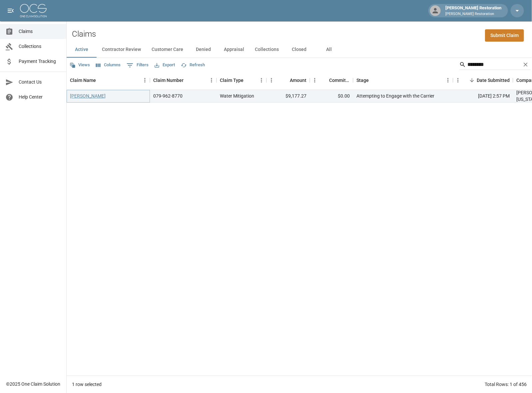 The width and height of the screenshot is (532, 393). I want to click on button: Clear, so click(526, 64).